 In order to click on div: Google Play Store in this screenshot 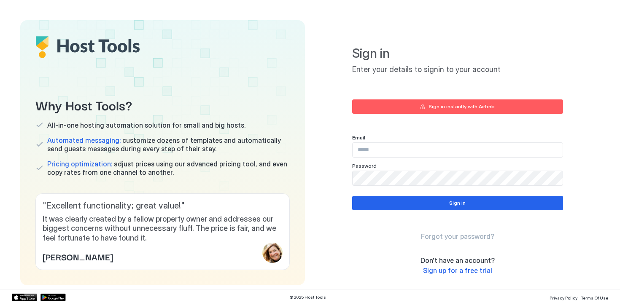, I will do `click(53, 298)`.